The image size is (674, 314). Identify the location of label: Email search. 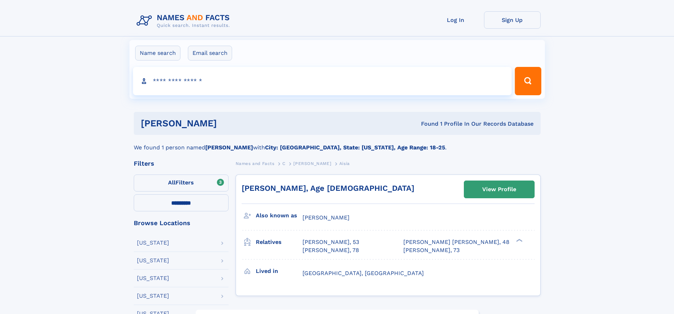
(210, 53).